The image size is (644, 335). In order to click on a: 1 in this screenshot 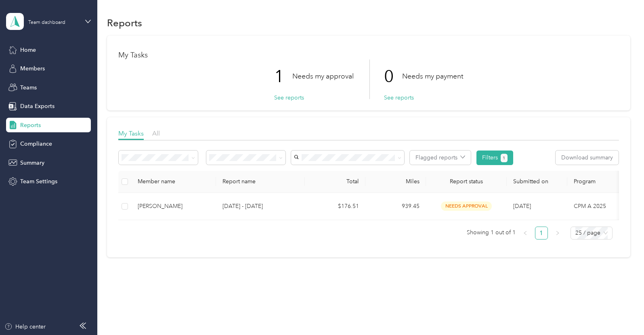, I will do `click(541, 233)`.